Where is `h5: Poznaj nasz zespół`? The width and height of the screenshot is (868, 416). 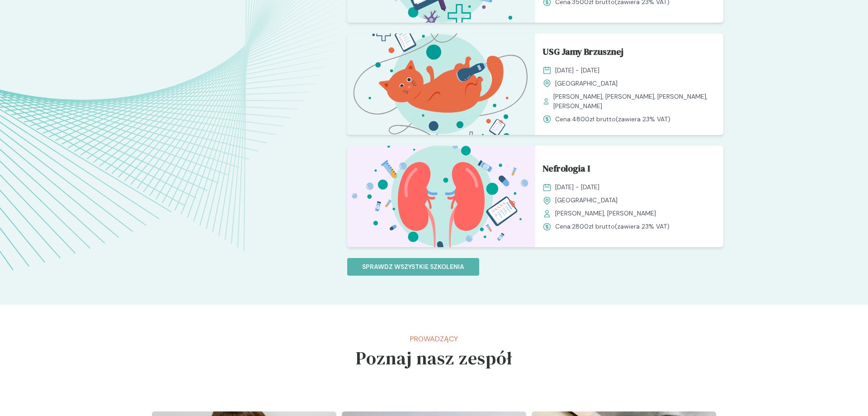 h5: Poznaj nasz zespół is located at coordinates (434, 358).